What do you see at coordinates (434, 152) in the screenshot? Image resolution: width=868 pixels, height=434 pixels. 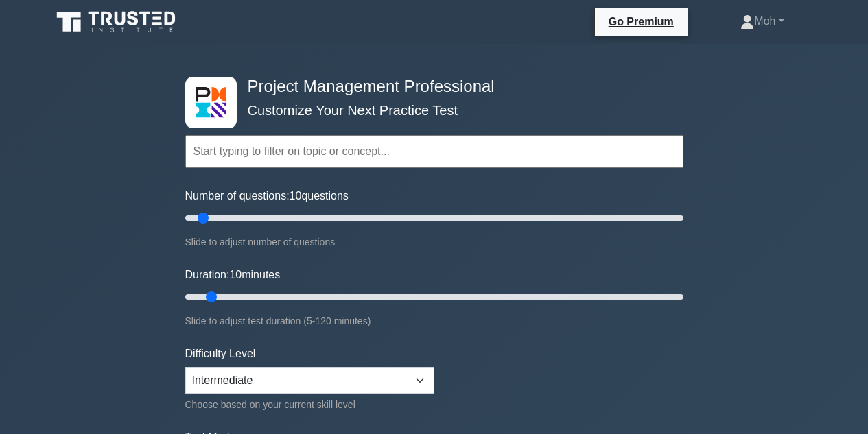 I see `input: Start typing to filter on topic or concept...` at bounding box center [434, 152].